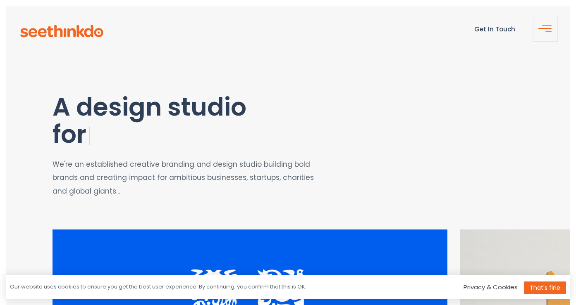  What do you see at coordinates (158, 287) in the screenshot?
I see `div: Our website uses cookies to ensure you get the best user experience. By continuing, you confirm t...` at bounding box center [158, 287].